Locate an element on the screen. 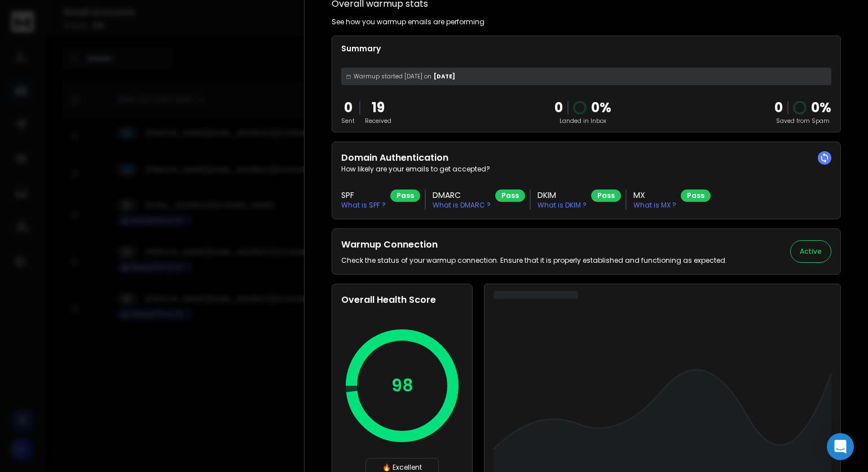 This screenshot has height=472, width=868. p: Check the status of your warmup connection. Ensure that it is properly established and functionin... is located at coordinates (534, 260).